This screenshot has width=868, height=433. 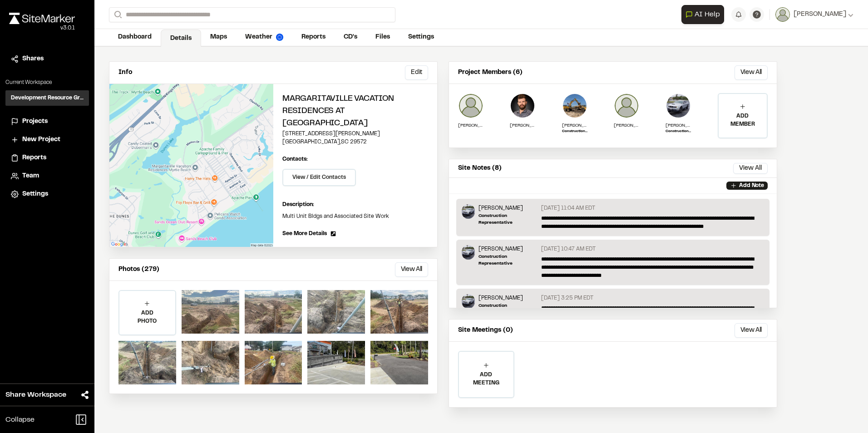 I want to click on span: Projects, so click(x=35, y=122).